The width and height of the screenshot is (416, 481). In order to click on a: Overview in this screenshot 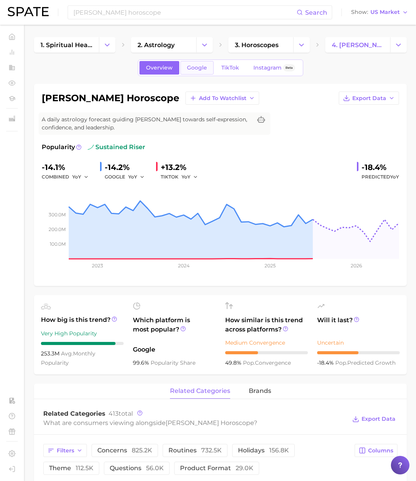, I will do `click(159, 68)`.